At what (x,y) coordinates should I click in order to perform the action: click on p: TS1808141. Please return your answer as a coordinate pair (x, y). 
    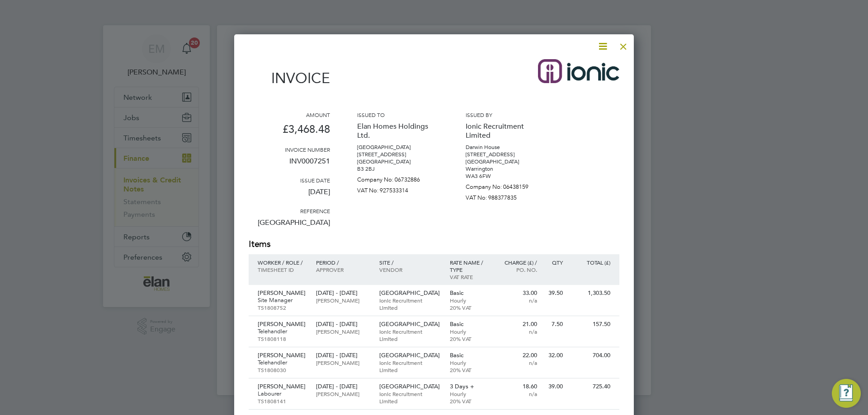
    Looking at the image, I should click on (282, 401).